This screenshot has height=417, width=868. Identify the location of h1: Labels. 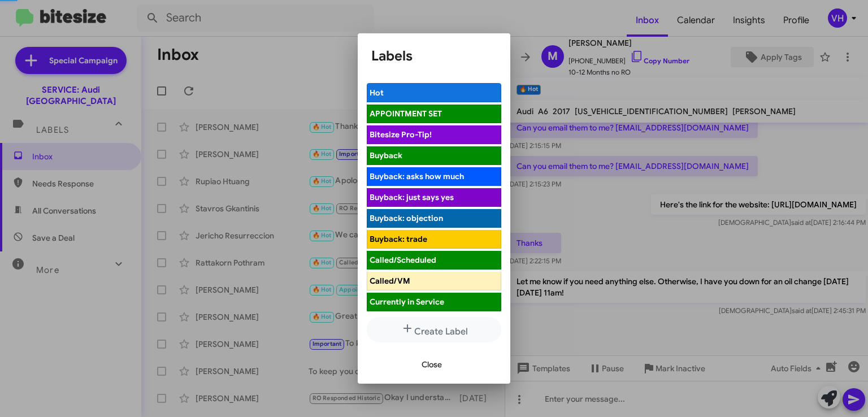
(434, 56).